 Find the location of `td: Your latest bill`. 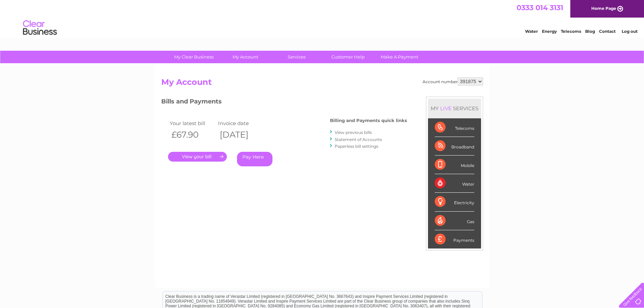

td: Your latest bill is located at coordinates (192, 123).